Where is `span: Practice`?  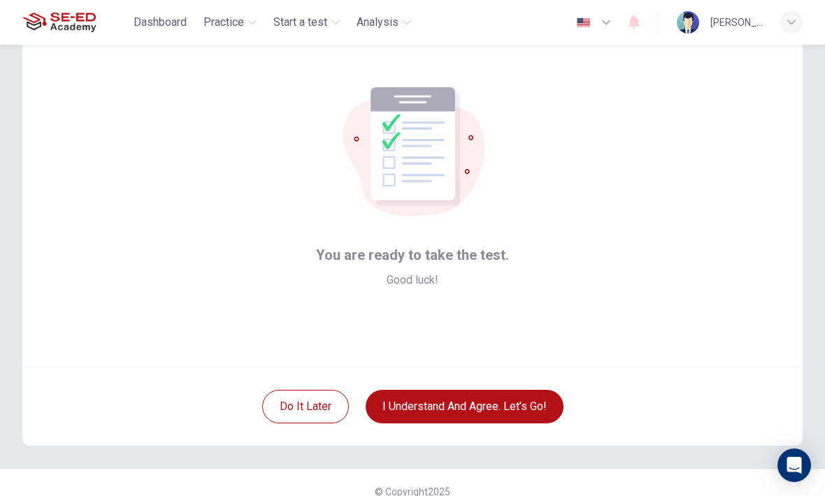 span: Practice is located at coordinates (224, 22).